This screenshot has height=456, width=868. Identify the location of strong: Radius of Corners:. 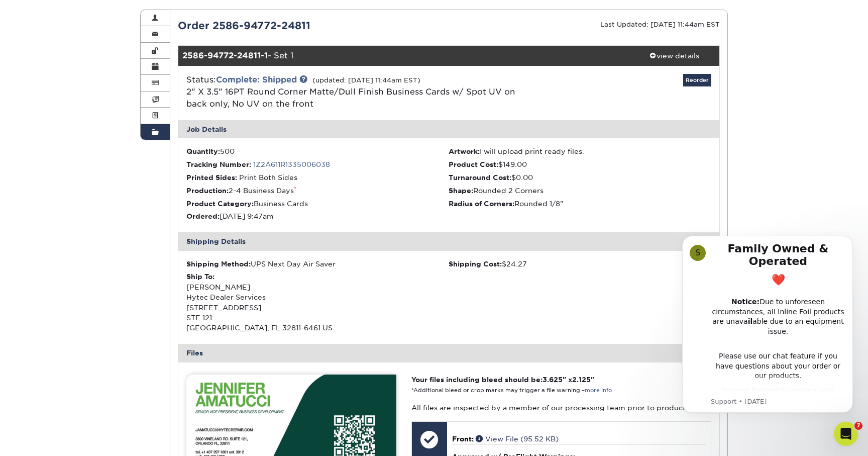
(481, 204).